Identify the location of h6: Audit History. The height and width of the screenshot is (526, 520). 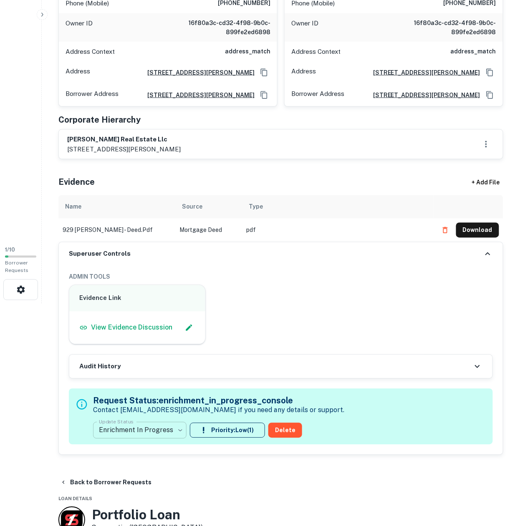
(100, 367).